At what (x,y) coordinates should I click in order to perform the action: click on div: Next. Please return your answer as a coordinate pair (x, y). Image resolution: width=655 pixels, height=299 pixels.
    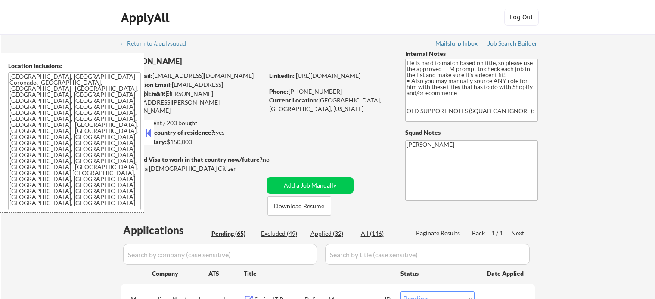
    Looking at the image, I should click on (518, 233).